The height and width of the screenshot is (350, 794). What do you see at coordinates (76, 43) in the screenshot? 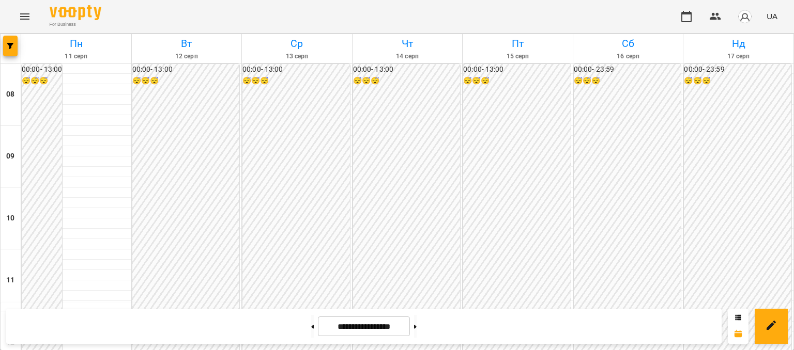
I see `h6: Пн` at bounding box center [76, 43].